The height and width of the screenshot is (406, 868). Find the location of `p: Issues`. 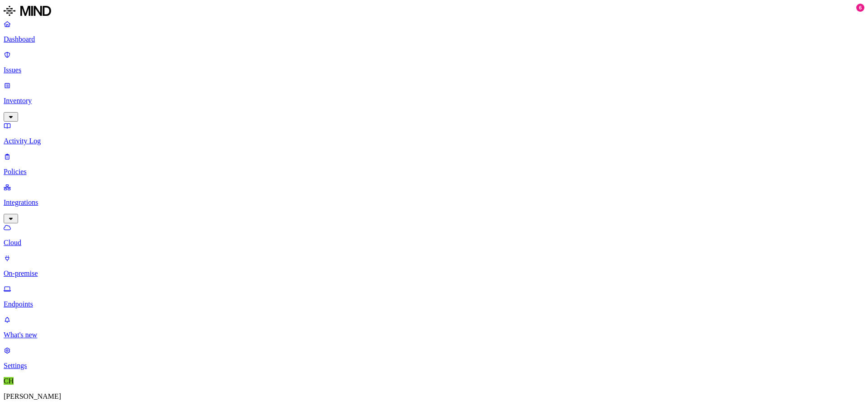

p: Issues is located at coordinates (434, 70).